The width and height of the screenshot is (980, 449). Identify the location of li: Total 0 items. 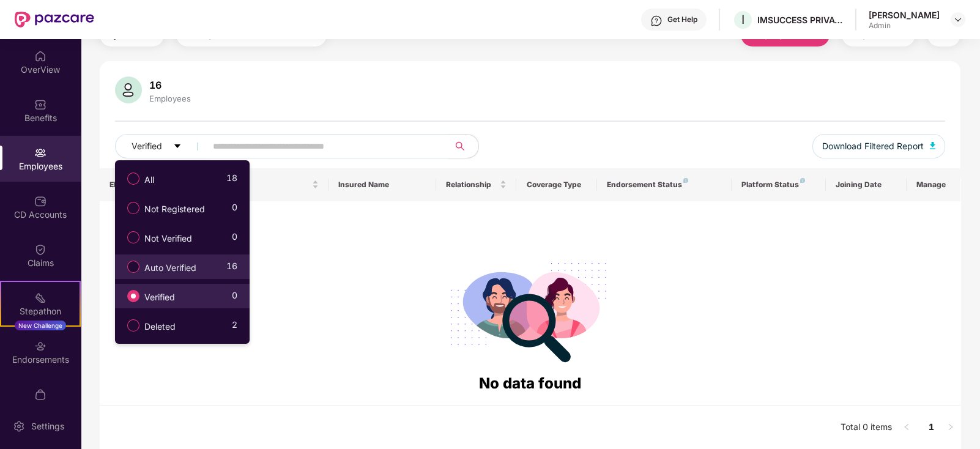
(866, 428).